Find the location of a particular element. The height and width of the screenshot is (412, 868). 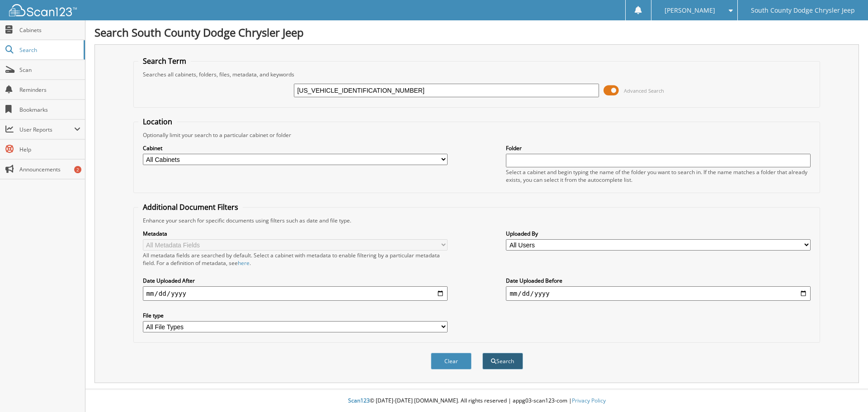

input: start is located at coordinates (295, 293).